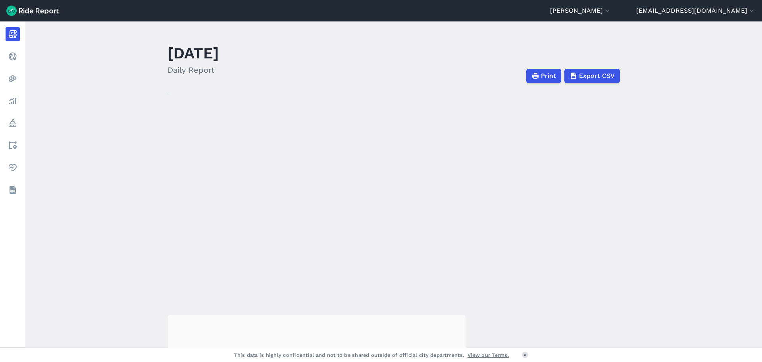 Image resolution: width=762 pixels, height=362 pixels. I want to click on span: Print, so click(549, 76).